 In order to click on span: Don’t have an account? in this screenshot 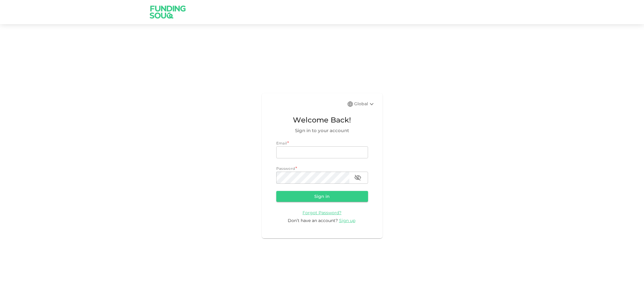, I will do `click(313, 220)`.